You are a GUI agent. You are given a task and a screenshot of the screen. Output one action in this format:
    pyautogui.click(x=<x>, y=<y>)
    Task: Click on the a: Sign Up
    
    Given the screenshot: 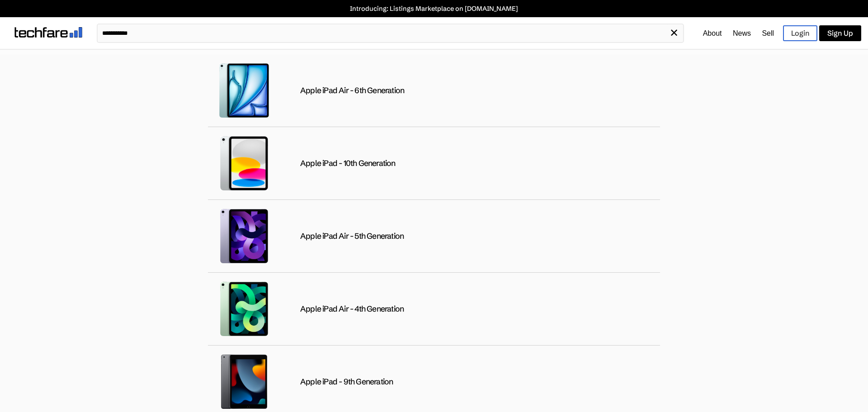 What is the action you would take?
    pyautogui.click(x=840, y=33)
    